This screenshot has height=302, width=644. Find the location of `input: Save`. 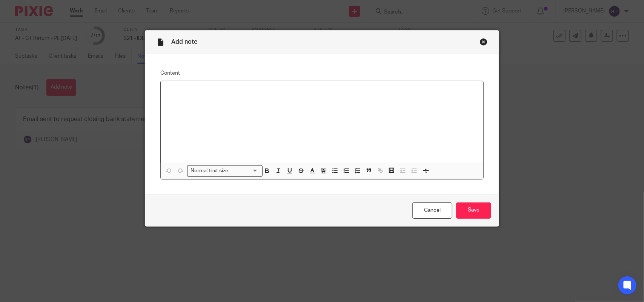

input: Save is located at coordinates (473, 211).